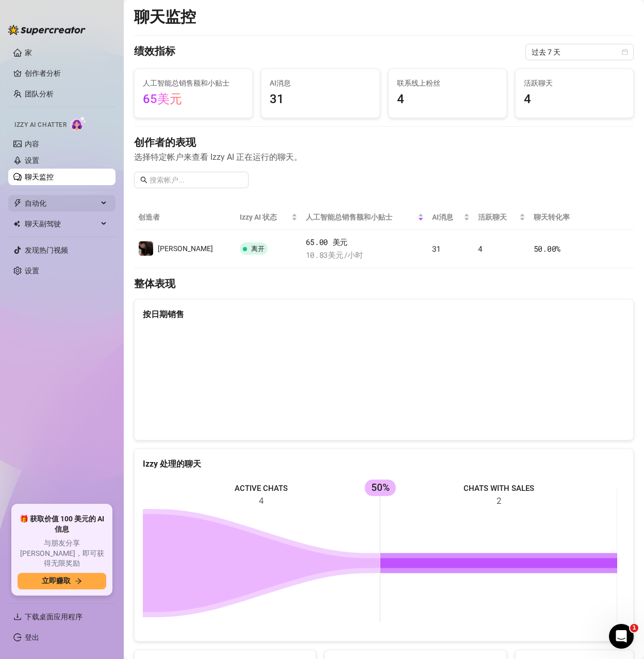  What do you see at coordinates (165, 17) in the screenshot?
I see `font: 聊天监控` at bounding box center [165, 17].